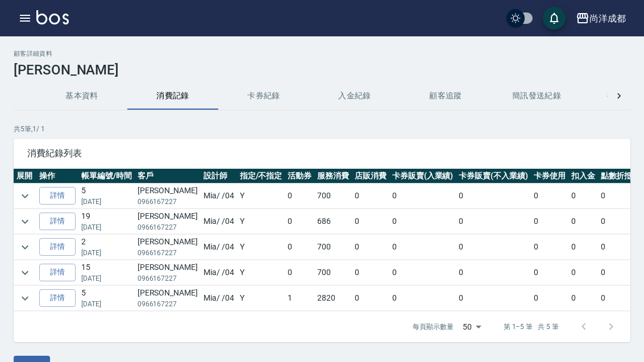 Image resolution: width=644 pixels, height=362 pixels. What do you see at coordinates (608, 18) in the screenshot?
I see `div: 尚洋成都` at bounding box center [608, 18].